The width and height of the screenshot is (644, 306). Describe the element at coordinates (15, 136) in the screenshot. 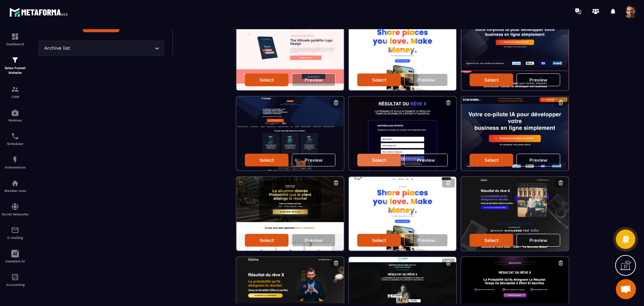

I see `img: scheduler` at that location.